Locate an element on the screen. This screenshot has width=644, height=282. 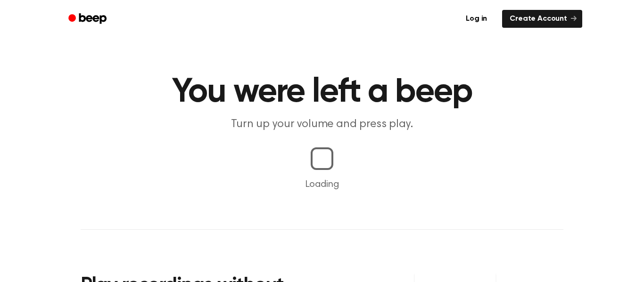
a: Create Account is located at coordinates (542, 19).